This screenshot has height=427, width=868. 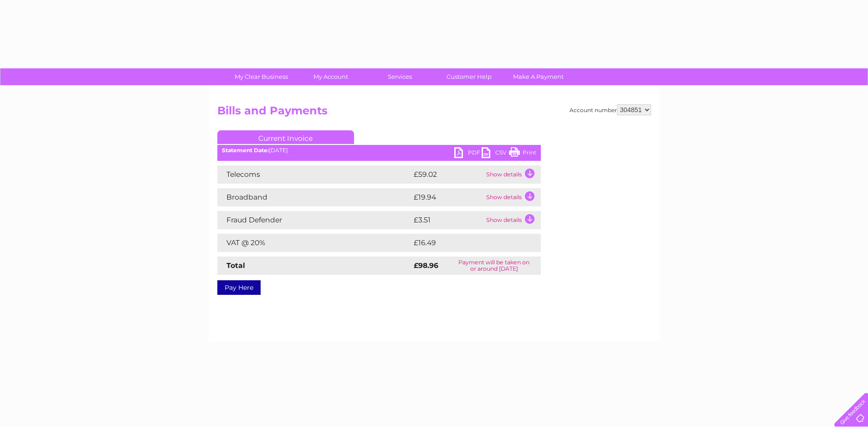 I want to click on a: Services, so click(x=399, y=77).